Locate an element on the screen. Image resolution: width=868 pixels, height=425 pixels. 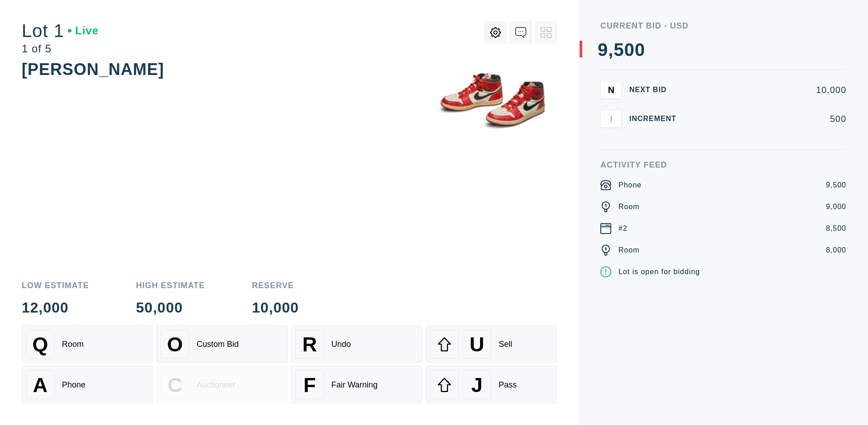
div: Undo is located at coordinates (341, 344).